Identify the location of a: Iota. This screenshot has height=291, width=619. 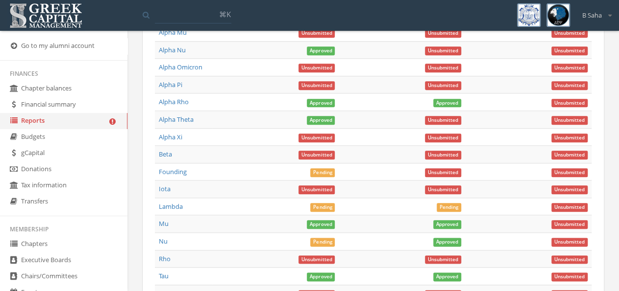
(165, 189).